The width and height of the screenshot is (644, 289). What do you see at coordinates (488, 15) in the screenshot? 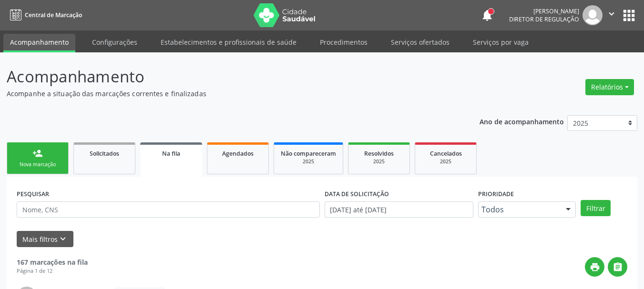
I see `button: notifications` at bounding box center [488, 15].